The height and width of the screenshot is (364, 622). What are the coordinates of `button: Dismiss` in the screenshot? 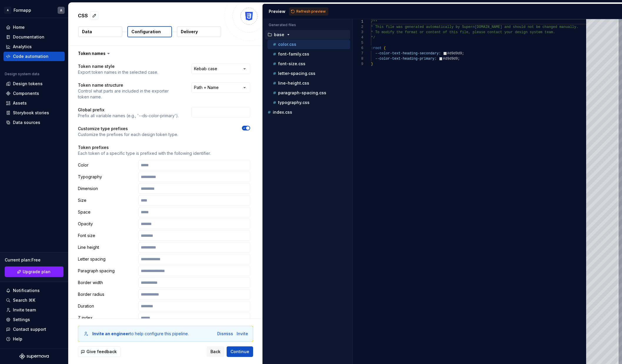 It's located at (225, 334).